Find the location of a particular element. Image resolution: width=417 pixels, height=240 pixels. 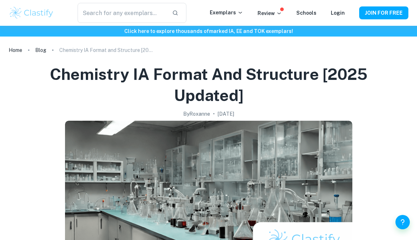

a: Blog is located at coordinates (41, 50).